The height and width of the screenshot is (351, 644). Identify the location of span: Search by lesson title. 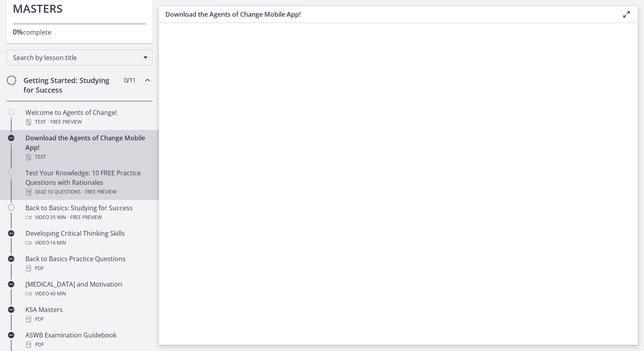
(77, 57).